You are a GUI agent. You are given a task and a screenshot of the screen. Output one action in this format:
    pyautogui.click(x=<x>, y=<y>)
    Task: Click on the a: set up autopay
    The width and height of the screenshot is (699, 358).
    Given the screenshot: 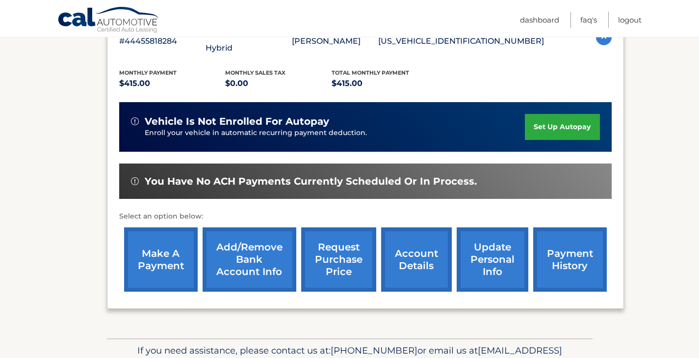 What is the action you would take?
    pyautogui.click(x=562, y=127)
    